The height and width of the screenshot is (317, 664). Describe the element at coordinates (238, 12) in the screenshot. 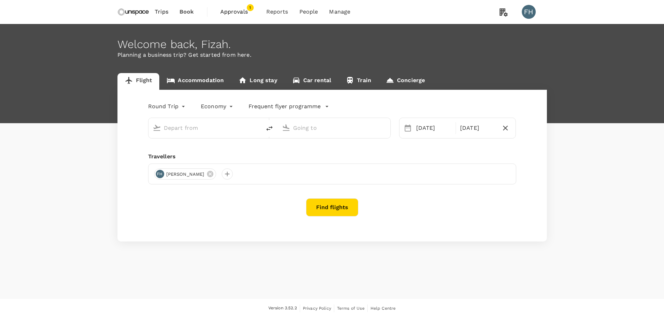

I see `span: Approvals` at that location.